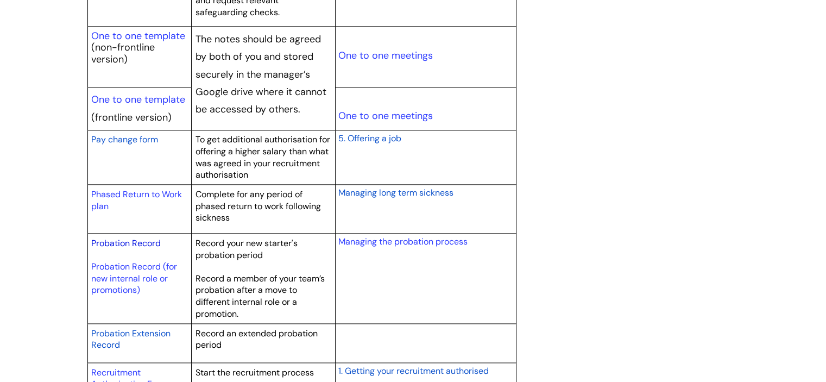 The width and height of the screenshot is (826, 382). I want to click on span: Complete for any period of phased return to work following sickness, so click(258, 206).